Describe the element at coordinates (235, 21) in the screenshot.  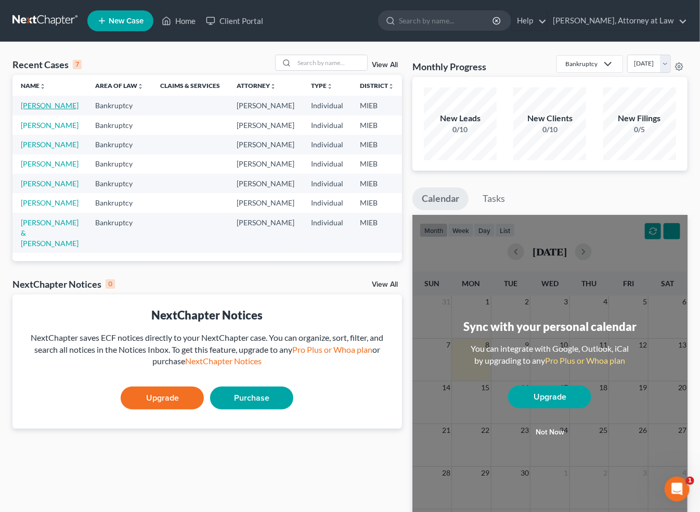
I see `a: Client Portal` at that location.